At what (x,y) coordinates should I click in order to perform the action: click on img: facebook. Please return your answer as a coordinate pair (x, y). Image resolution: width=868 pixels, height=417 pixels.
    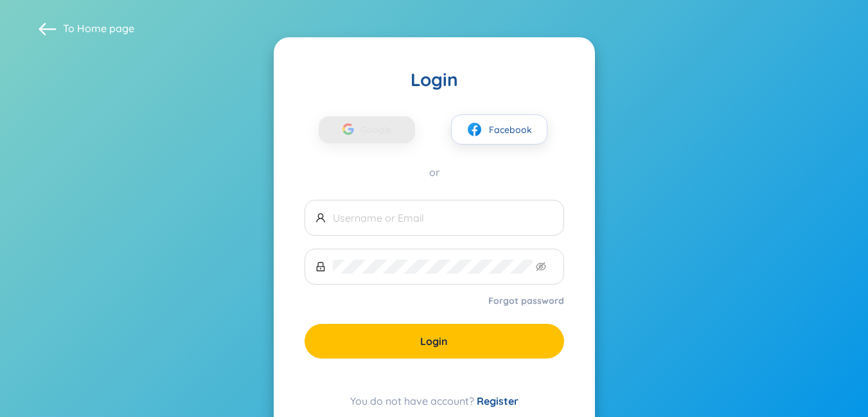
    Looking at the image, I should click on (474, 129).